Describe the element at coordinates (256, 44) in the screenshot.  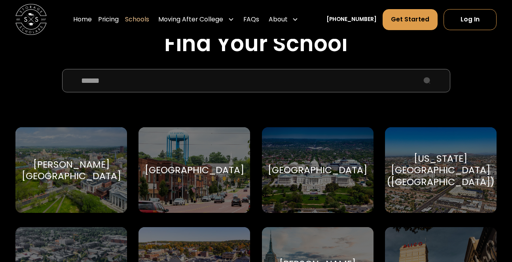
I see `h2: Find Your School` at that location.